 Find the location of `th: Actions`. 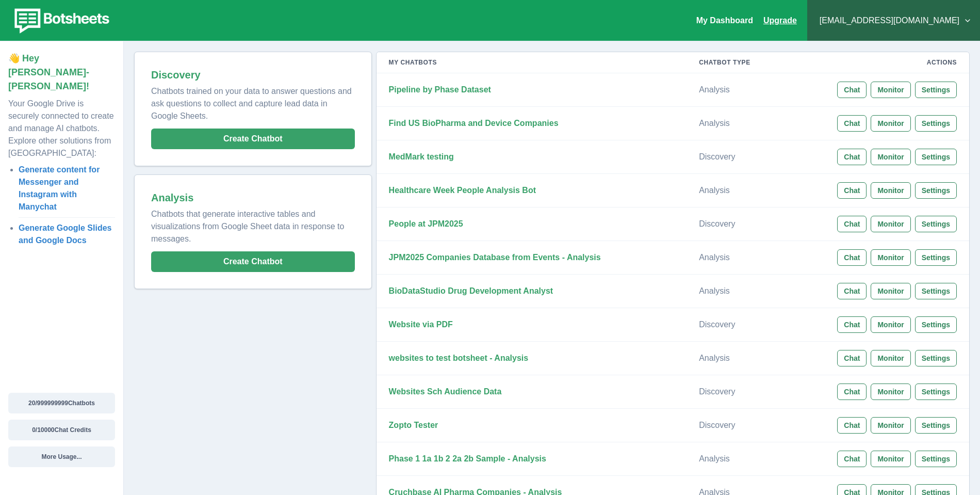

th: Actions is located at coordinates (876, 63).